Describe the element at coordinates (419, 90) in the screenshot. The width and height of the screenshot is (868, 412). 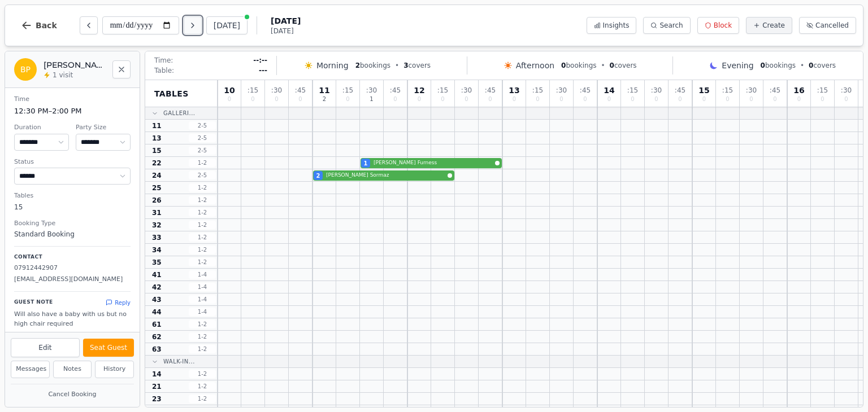
I see `span: 12` at that location.